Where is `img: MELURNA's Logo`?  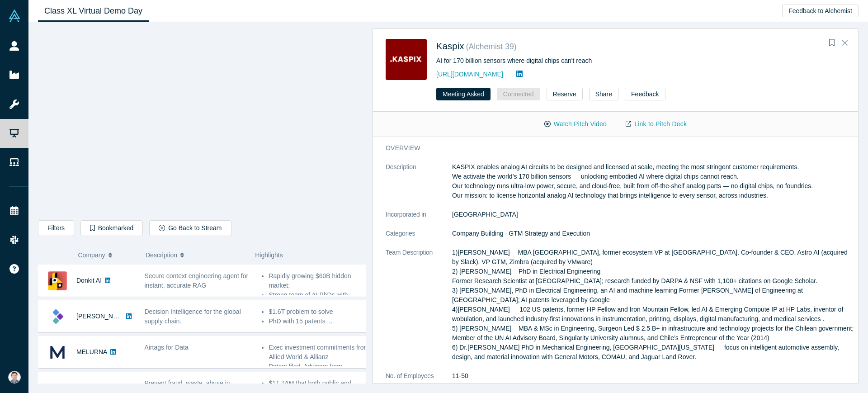
img: MELURNA's Logo is located at coordinates (58, 352).